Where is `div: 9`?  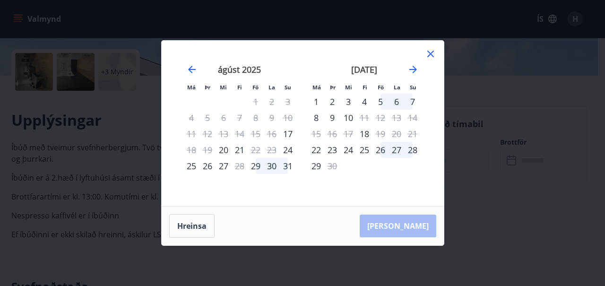
div: 9 is located at coordinates (332, 118).